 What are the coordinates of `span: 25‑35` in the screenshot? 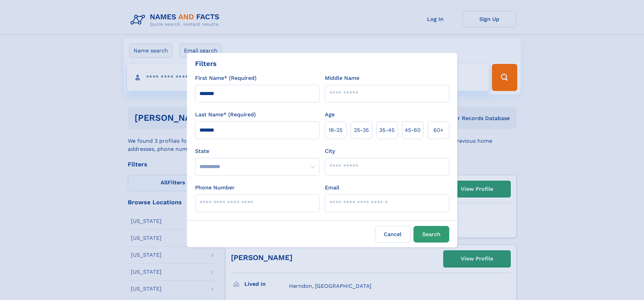 It's located at (361, 130).